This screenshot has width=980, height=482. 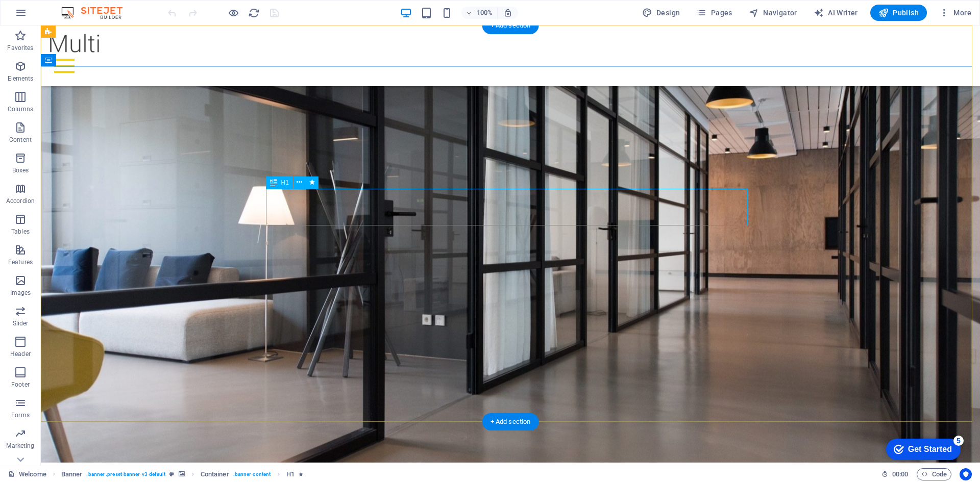 What do you see at coordinates (20, 139) in the screenshot?
I see `p: Content` at bounding box center [20, 139].